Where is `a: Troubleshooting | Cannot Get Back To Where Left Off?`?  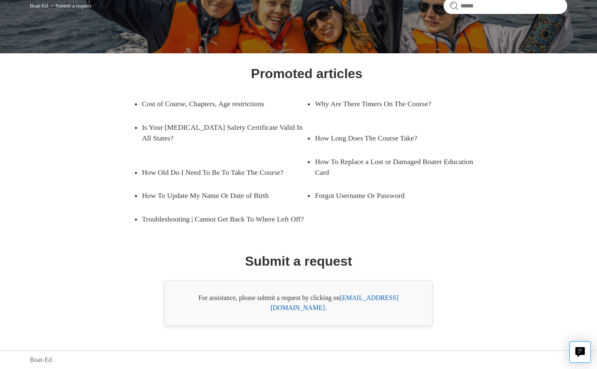 a: Troubleshooting | Cannot Get Back To Where Left Off? is located at coordinates (225, 219).